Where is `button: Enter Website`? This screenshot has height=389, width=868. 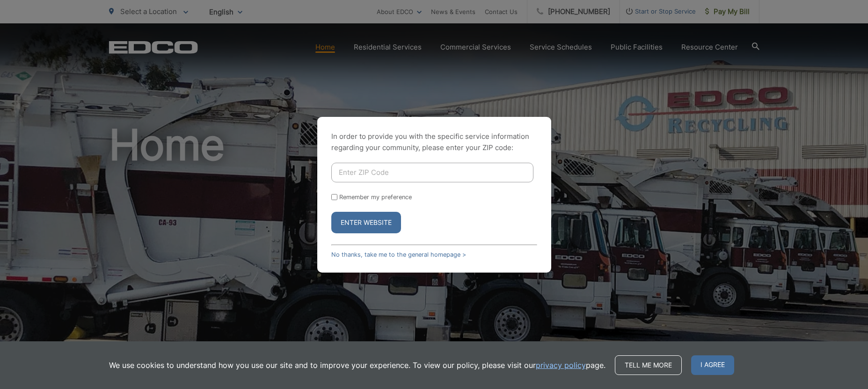 button: Enter Website is located at coordinates (366, 222).